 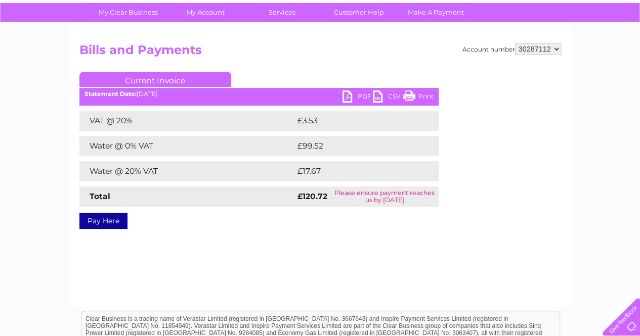 I want to click on a: Telecoms, so click(x=531, y=47).